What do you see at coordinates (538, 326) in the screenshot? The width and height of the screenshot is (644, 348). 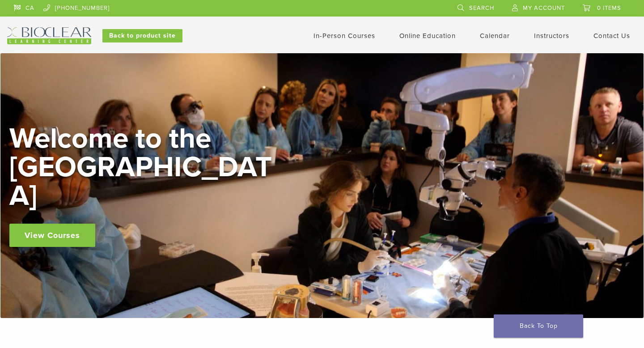 I see `a: Back To Top` at bounding box center [538, 326].